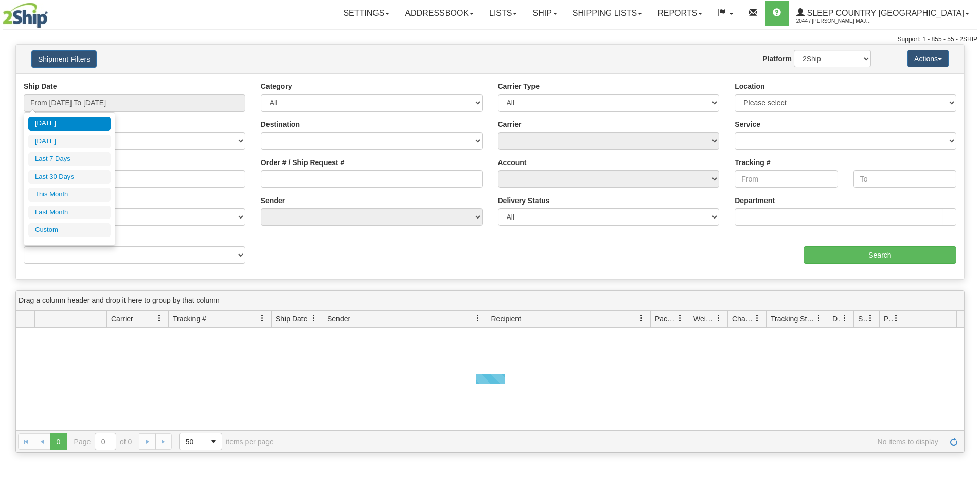 The width and height of the screenshot is (980, 490). Describe the element at coordinates (518, 86) in the screenshot. I see `label: Carrier Type` at that location.